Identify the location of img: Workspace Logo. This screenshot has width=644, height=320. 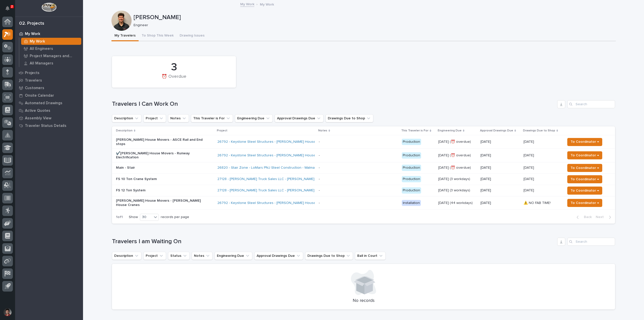
(49, 7).